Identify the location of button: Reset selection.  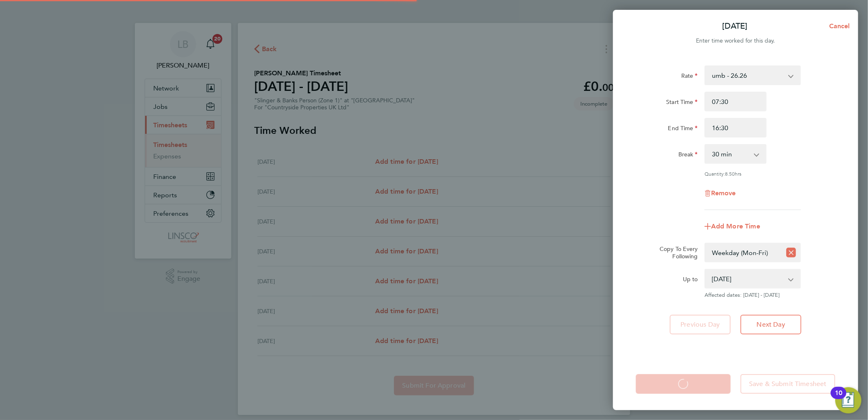
(791, 253).